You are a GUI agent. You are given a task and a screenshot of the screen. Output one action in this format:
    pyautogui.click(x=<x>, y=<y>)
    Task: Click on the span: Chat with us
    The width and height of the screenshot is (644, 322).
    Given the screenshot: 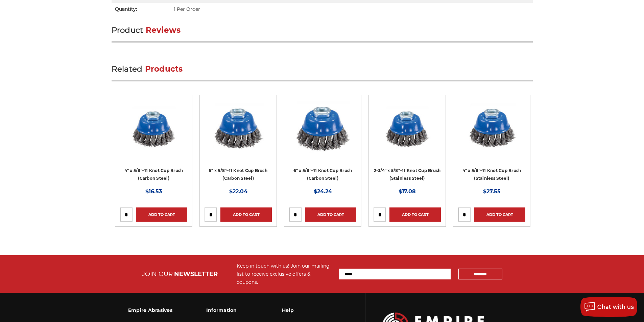 What is the action you would take?
    pyautogui.click(x=616, y=307)
    